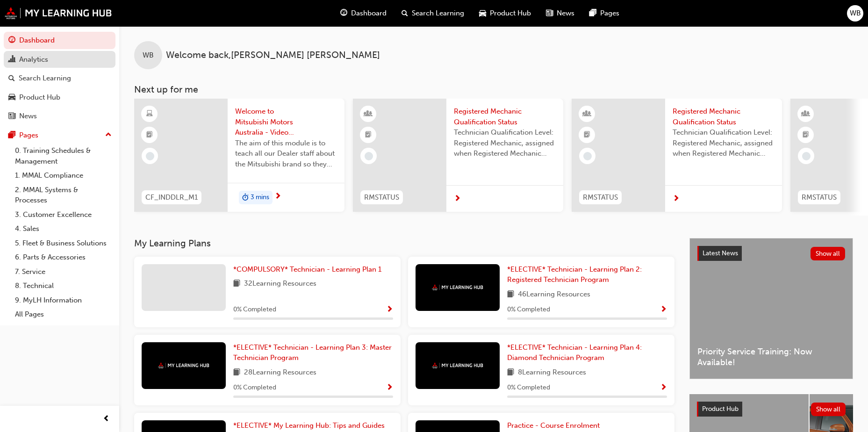 This screenshot has width=868, height=432. I want to click on span: Pages, so click(610, 13).